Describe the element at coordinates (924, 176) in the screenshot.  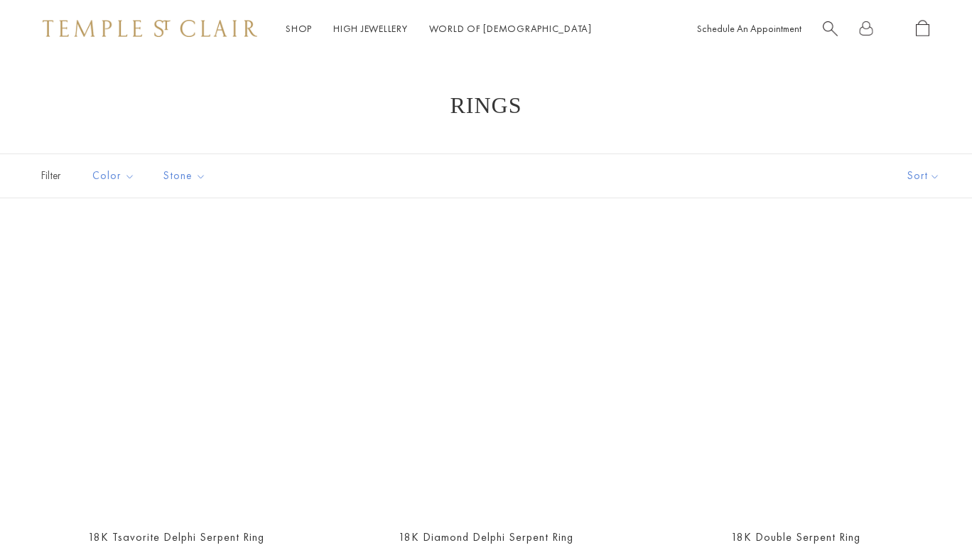
I see `button: Show sort by` at that location.